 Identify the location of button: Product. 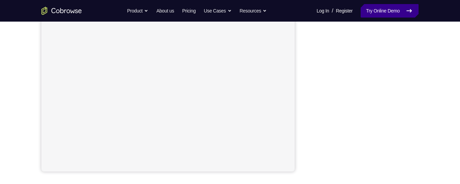
(138, 11).